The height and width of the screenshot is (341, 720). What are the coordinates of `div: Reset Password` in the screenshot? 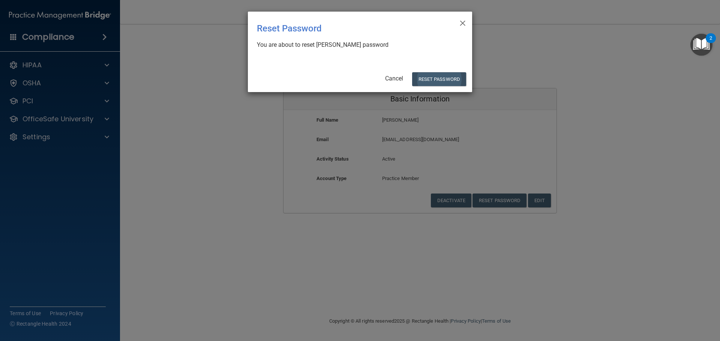 It's located at (344, 28).